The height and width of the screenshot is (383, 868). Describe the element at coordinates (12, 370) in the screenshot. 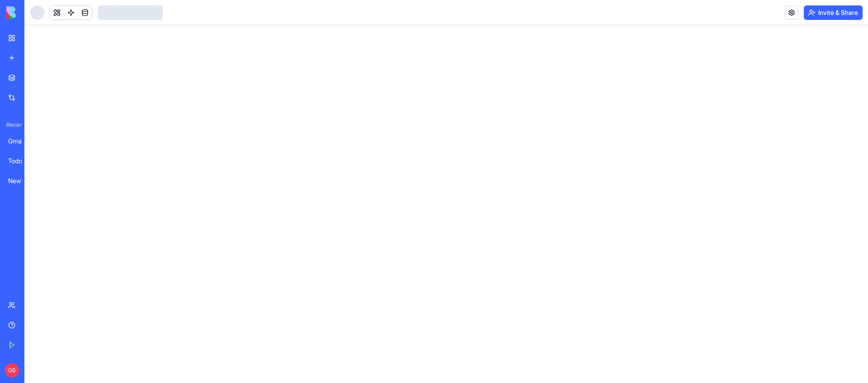

I see `span: GS` at that location.